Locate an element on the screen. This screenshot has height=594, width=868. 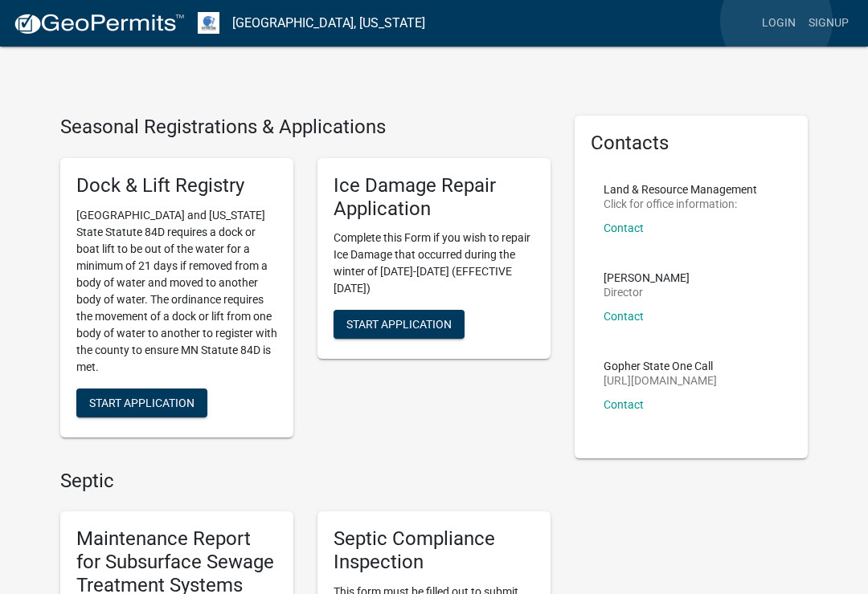
h5: Dock & Lift Registry is located at coordinates (176, 186).